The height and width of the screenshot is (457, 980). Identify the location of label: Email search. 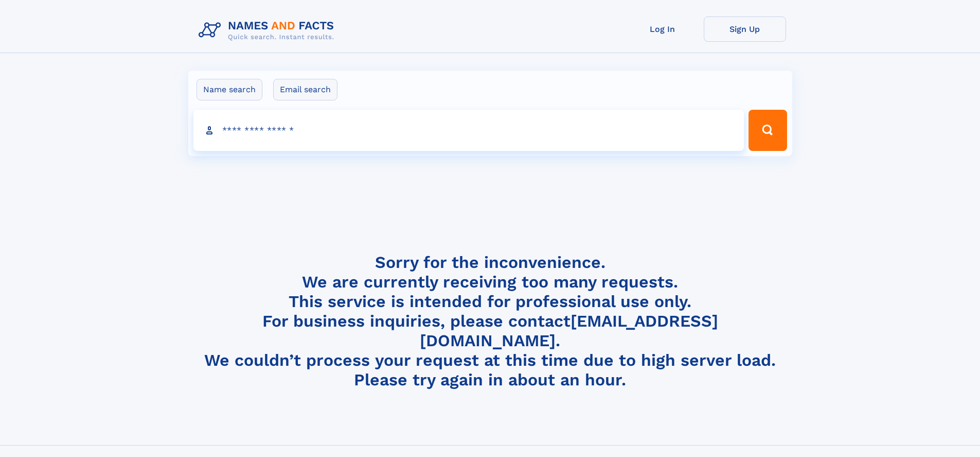
(305, 90).